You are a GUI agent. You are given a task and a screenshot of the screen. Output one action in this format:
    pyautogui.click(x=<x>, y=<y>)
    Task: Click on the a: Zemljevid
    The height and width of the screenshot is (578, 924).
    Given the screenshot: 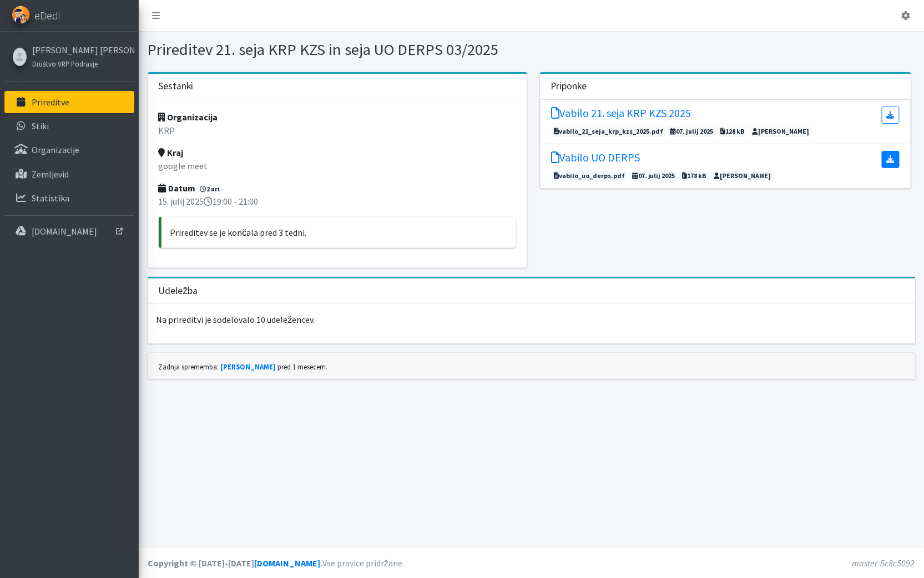 What is the action you would take?
    pyautogui.click(x=69, y=174)
    